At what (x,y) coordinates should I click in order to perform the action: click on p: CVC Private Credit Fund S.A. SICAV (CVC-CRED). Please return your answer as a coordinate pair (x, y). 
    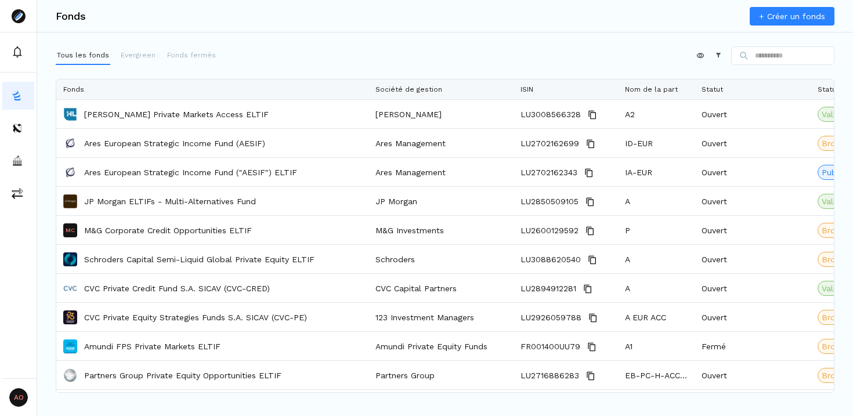
    Looking at the image, I should click on (177, 288).